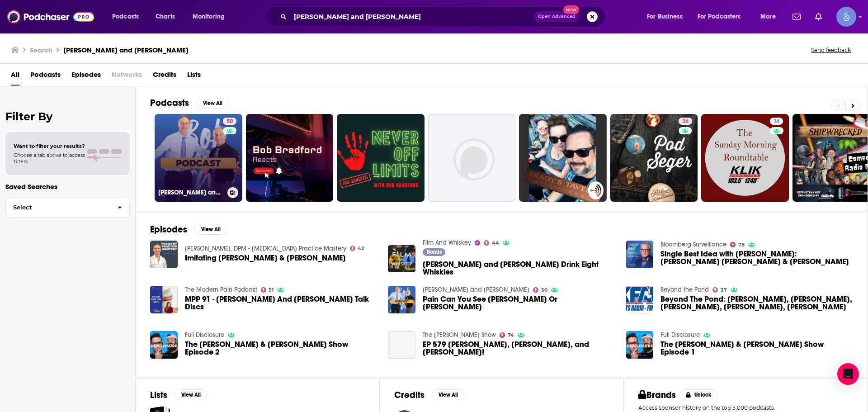 The height and width of the screenshot is (412, 868). Describe the element at coordinates (358, 248) in the screenshot. I see `a: 42` at that location.